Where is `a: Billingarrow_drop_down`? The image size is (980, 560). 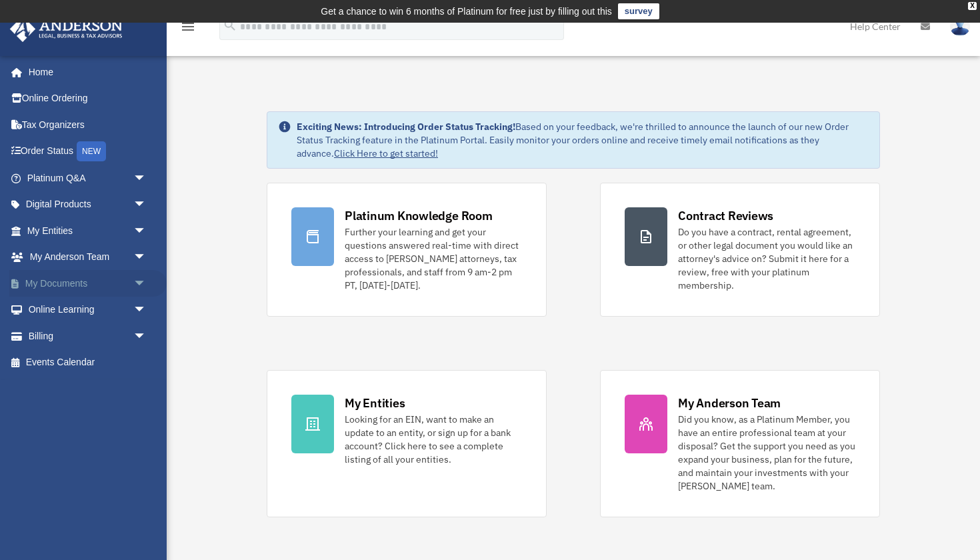
a: Billingarrow_drop_down is located at coordinates (88, 336).